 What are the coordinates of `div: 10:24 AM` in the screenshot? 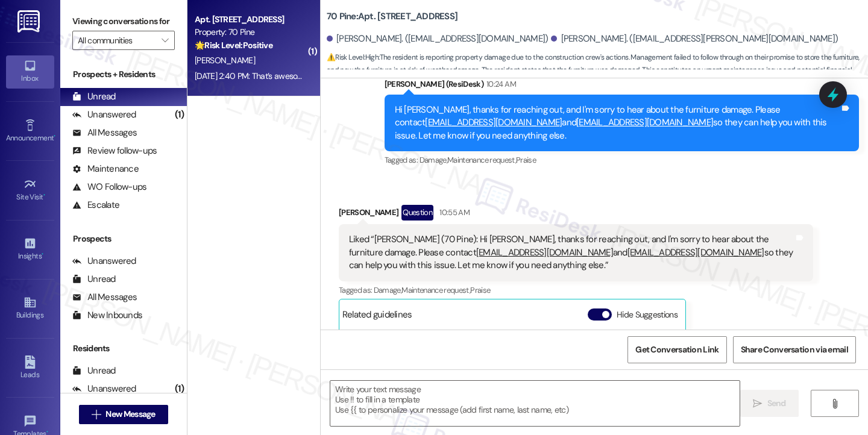 It's located at (500, 84).